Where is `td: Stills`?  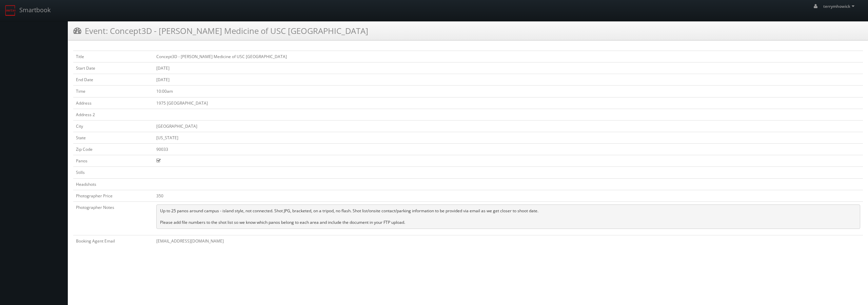 td: Stills is located at coordinates (113, 173).